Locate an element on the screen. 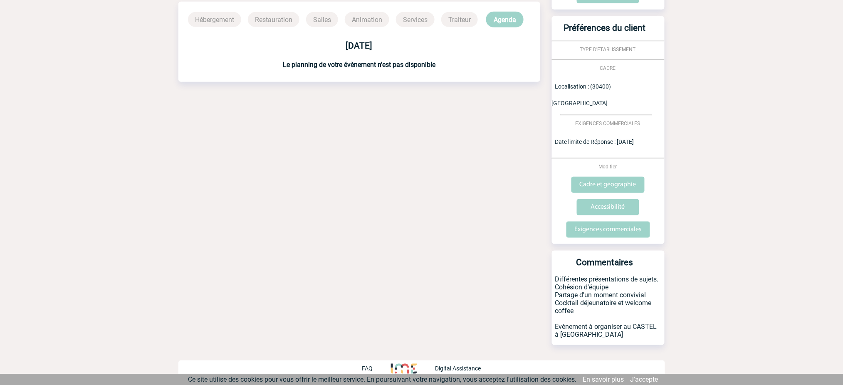  input: Exigences commerciales is located at coordinates (608, 230).